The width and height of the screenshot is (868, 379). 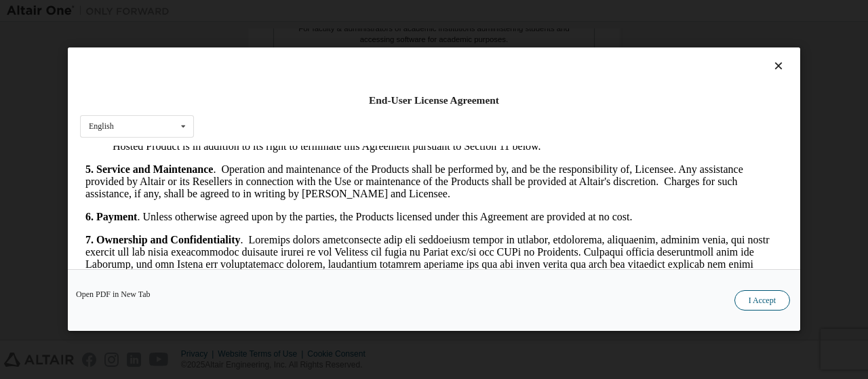 I want to click on p: . Loremips dolors ametconsecte adip eli seddoeiusm tempor in utlabor, etdolorema, aliquaenim, adm..., so click(x=354, y=198).